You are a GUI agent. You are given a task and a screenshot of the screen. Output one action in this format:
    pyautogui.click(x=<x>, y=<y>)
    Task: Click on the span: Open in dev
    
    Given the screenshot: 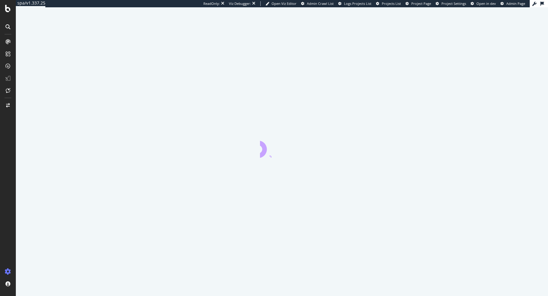 What is the action you would take?
    pyautogui.click(x=486, y=3)
    